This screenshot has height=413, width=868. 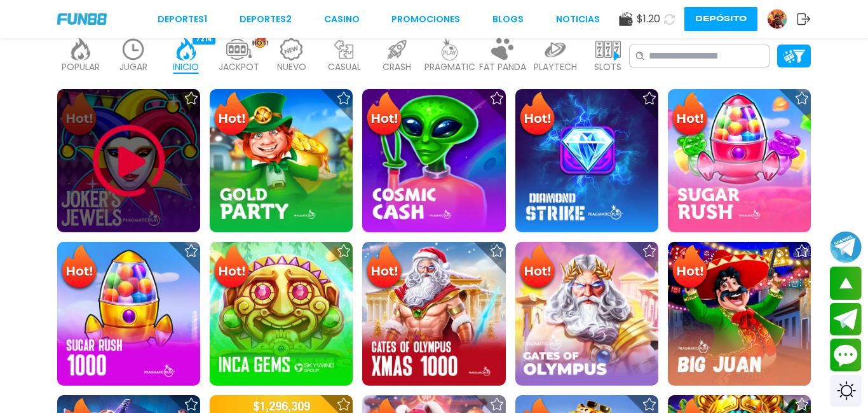 I want to click on img: Platform Filter, so click(x=794, y=56).